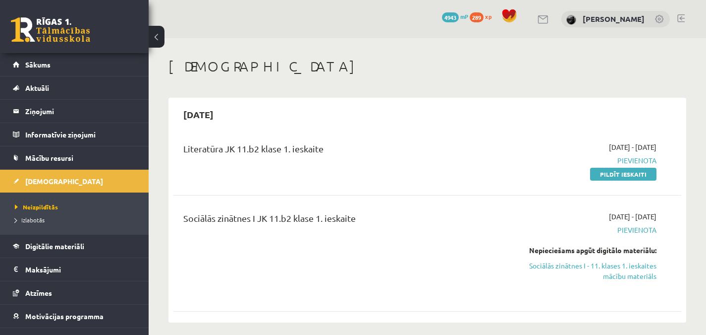 This screenshot has height=335, width=706. Describe the element at coordinates (477, 17) in the screenshot. I see `span: 289` at that location.